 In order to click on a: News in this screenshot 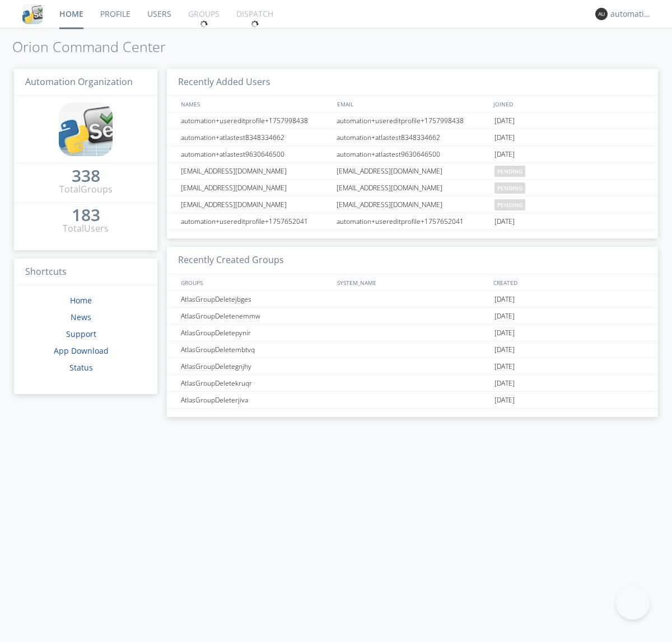, I will do `click(81, 317)`.